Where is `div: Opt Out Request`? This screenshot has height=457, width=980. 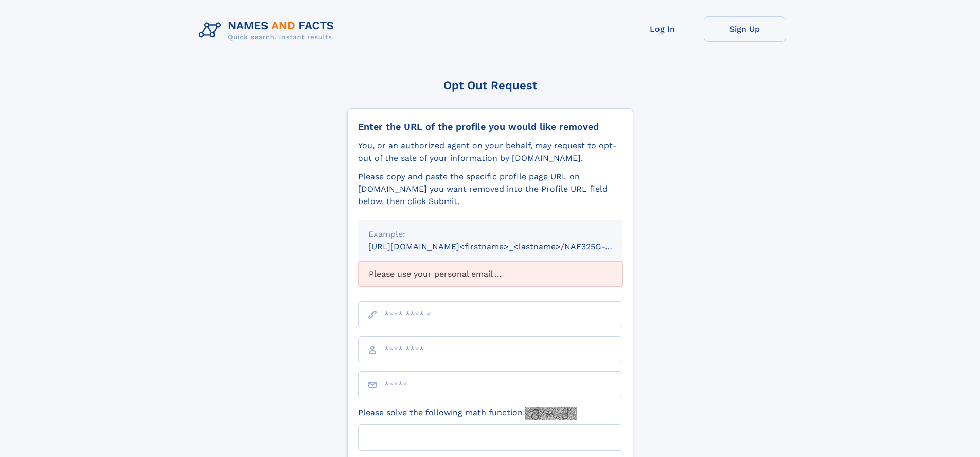 div: Opt Out Request is located at coordinates (490, 85).